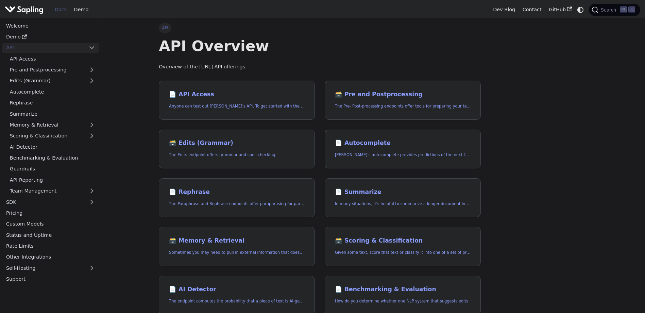 Image resolution: width=645 pixels, height=313 pixels. I want to click on a: Team Management, so click(52, 191).